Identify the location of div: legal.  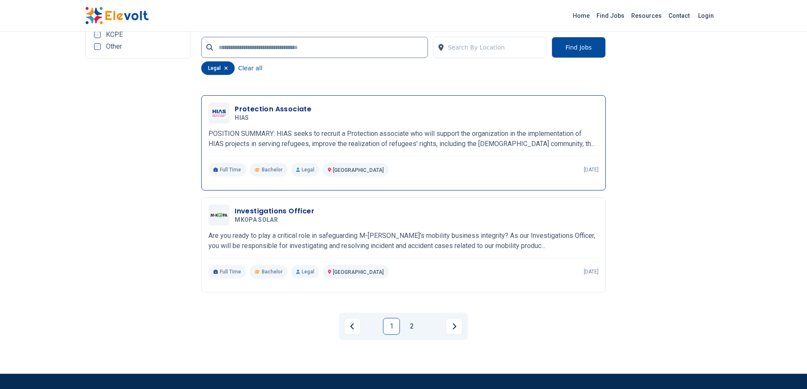
(218, 68).